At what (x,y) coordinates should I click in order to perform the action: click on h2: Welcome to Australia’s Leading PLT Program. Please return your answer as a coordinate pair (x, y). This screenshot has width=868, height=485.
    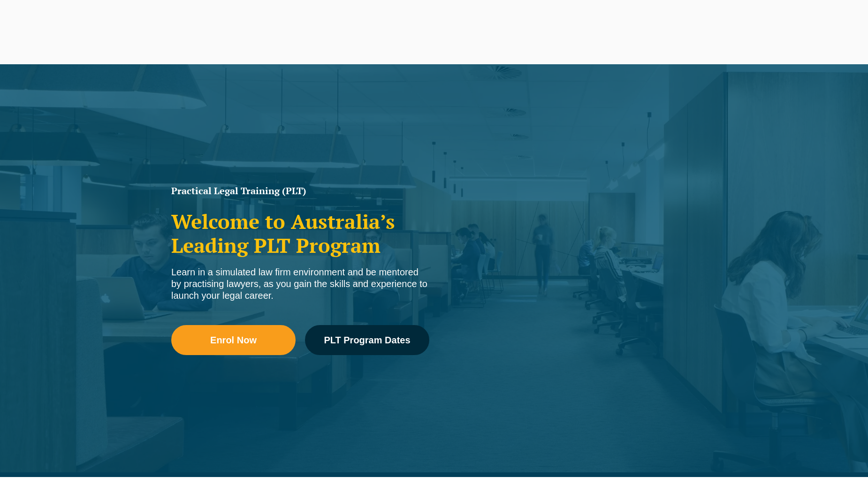
    Looking at the image, I should click on (300, 233).